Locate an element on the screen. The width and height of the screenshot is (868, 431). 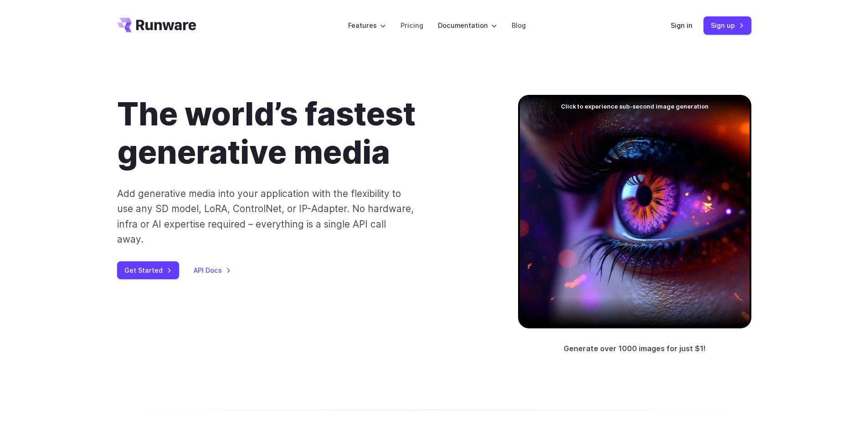
p: Add generative media into your application with the flexibility to use any SD model, LoRA, Contro... is located at coordinates (265, 216).